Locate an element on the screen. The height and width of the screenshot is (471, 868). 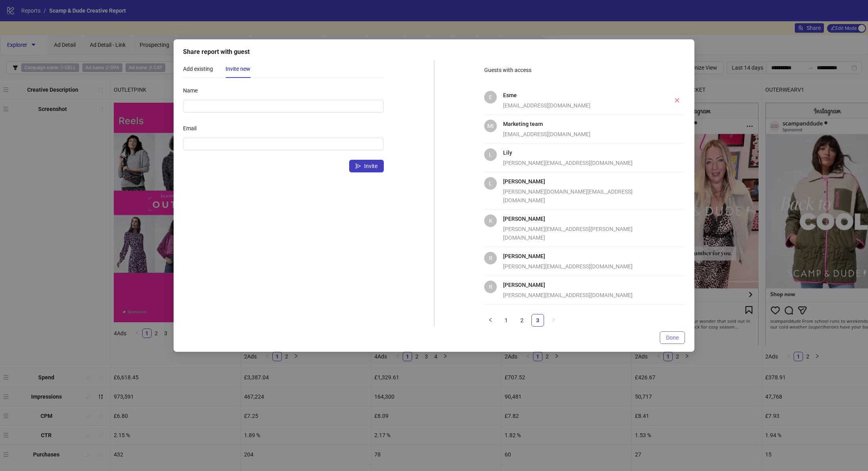
span: Mt is located at coordinates (491, 126).